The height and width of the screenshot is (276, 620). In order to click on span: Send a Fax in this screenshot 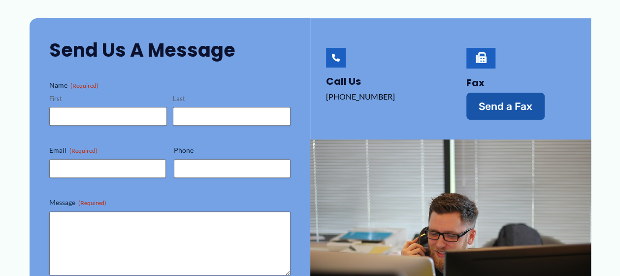, I will do `click(505, 106)`.